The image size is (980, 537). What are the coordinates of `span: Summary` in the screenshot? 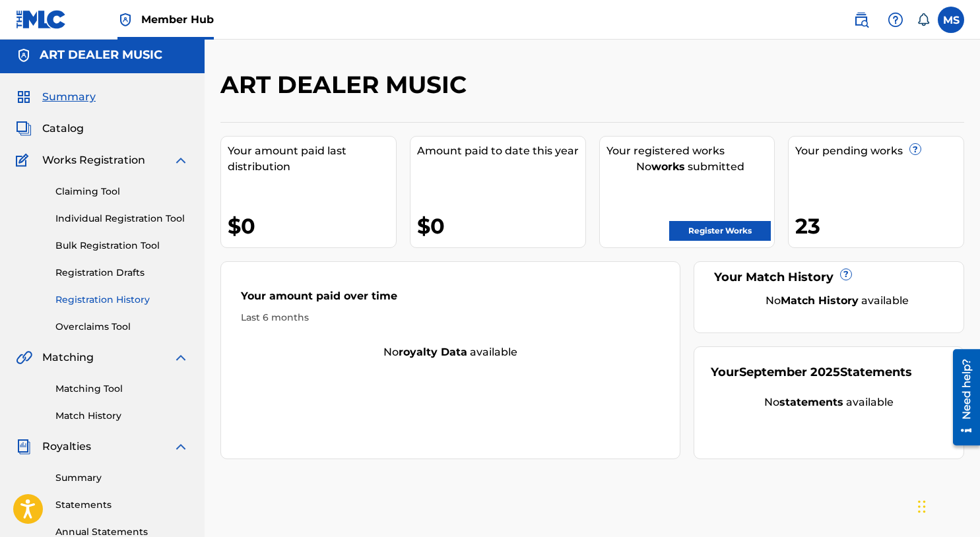 It's located at (69, 97).